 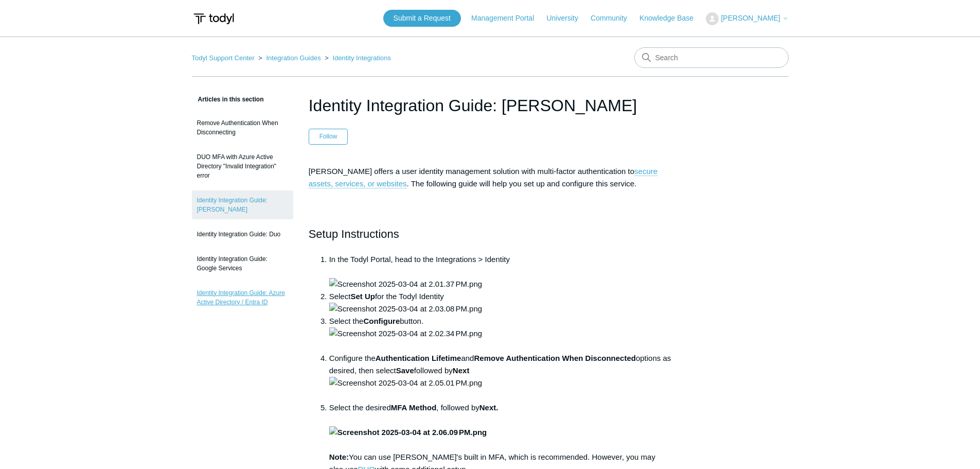 What do you see at coordinates (381, 321) in the screenshot?
I see `strong: Configure` at bounding box center [381, 321].